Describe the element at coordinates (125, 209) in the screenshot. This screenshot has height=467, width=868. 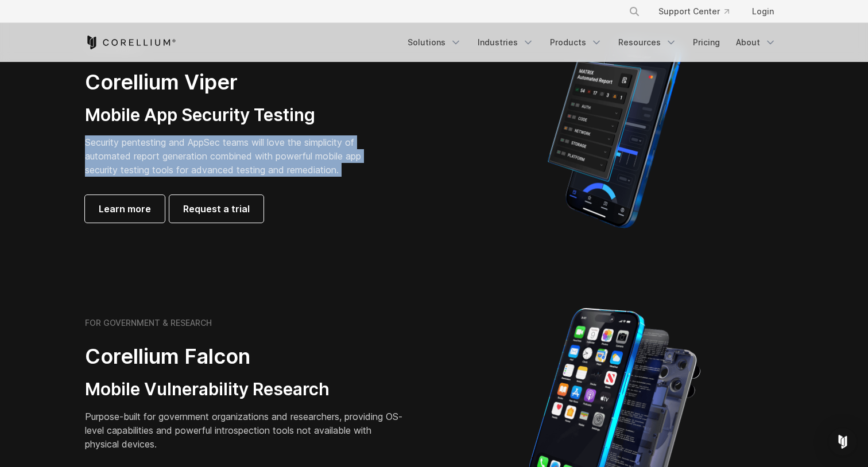
I see `span: Learn more` at that location.